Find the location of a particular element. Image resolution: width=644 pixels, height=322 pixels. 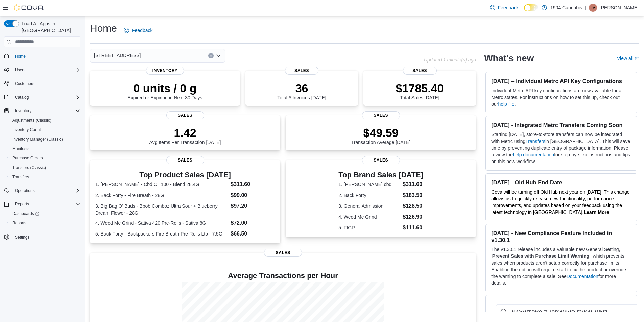

button: Inventory is located at coordinates (23, 111).